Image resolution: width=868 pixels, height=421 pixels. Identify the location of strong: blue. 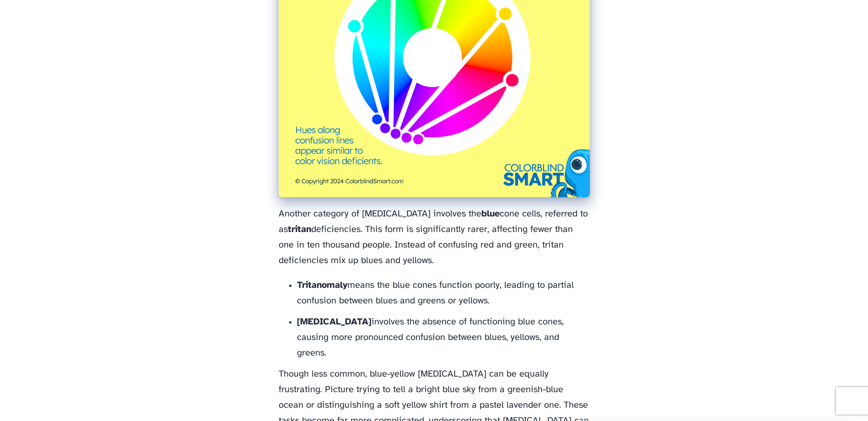
(490, 213).